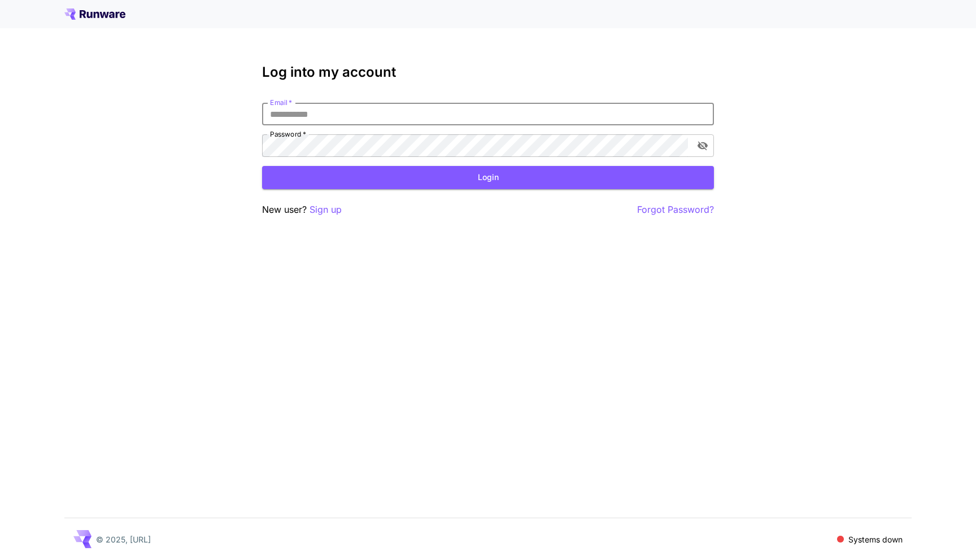 The width and height of the screenshot is (976, 560). What do you see at coordinates (288, 134) in the screenshot?
I see `label: Password` at bounding box center [288, 134].